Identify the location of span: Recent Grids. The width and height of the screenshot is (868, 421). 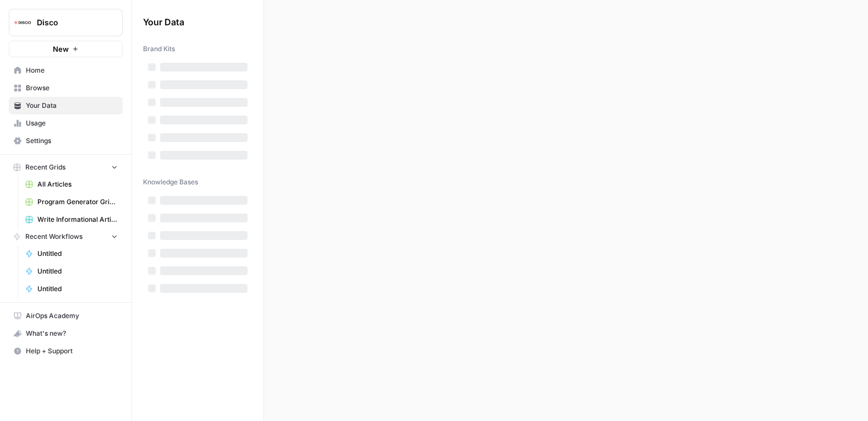
(45, 167).